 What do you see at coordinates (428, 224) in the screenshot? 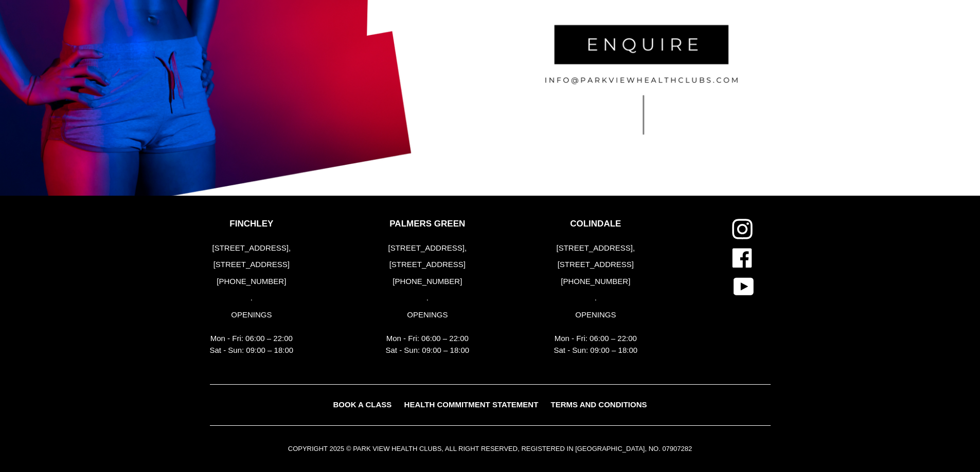
I see `p: PALMERS GREEN` at bounding box center [428, 224].